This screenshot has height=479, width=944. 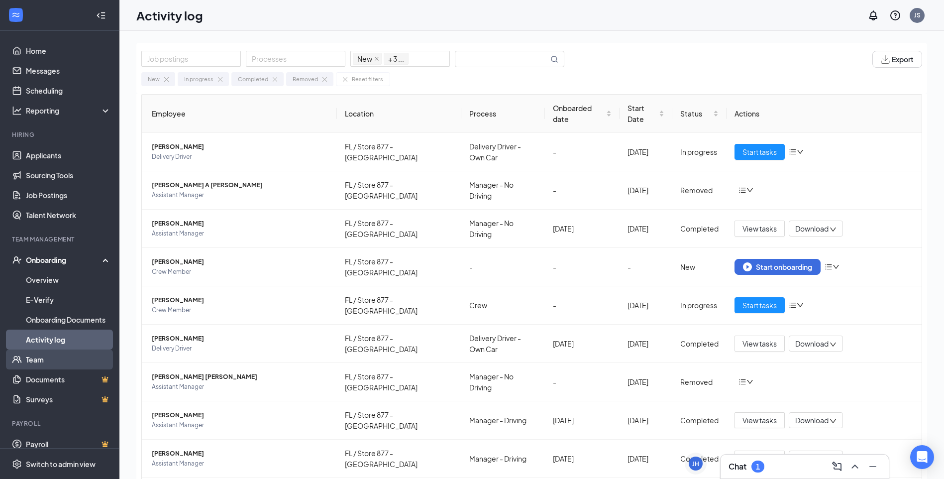 I want to click on th: Start Date, so click(x=646, y=113).